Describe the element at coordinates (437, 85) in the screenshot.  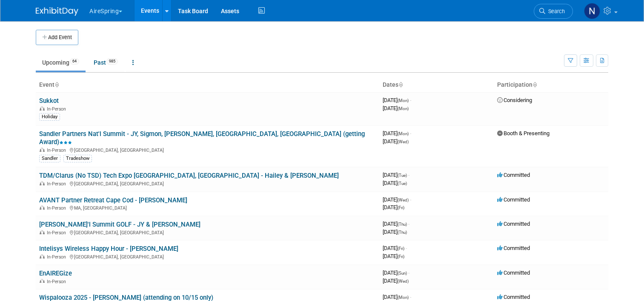
I see `th: Dates` at that location.